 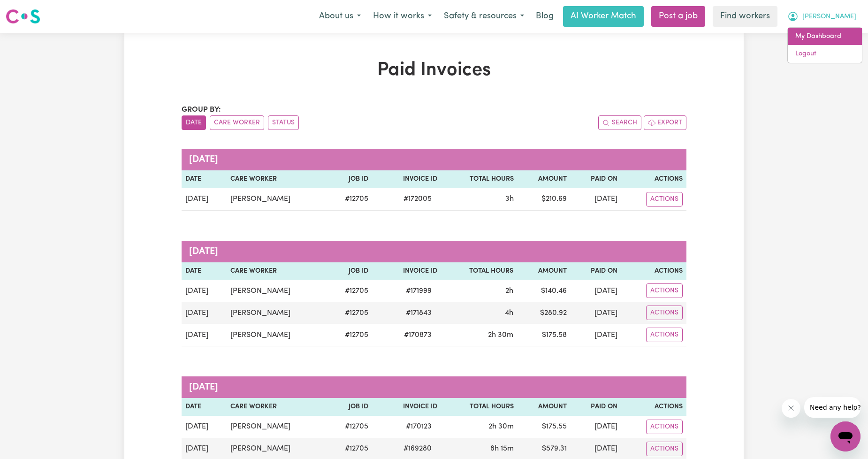 What do you see at coordinates (419, 313) in the screenshot?
I see `span: # 171843` at bounding box center [419, 313].